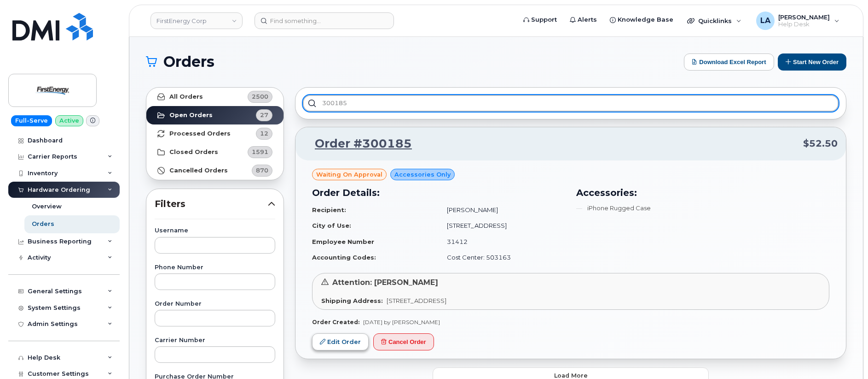 Image resolution: width=868 pixels, height=379 pixels. I want to click on label: Order Number, so click(215, 303).